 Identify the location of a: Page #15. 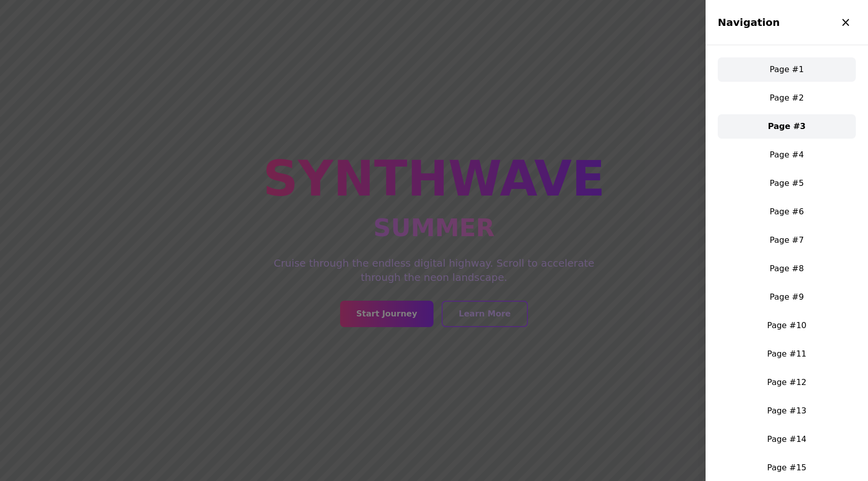
(787, 467).